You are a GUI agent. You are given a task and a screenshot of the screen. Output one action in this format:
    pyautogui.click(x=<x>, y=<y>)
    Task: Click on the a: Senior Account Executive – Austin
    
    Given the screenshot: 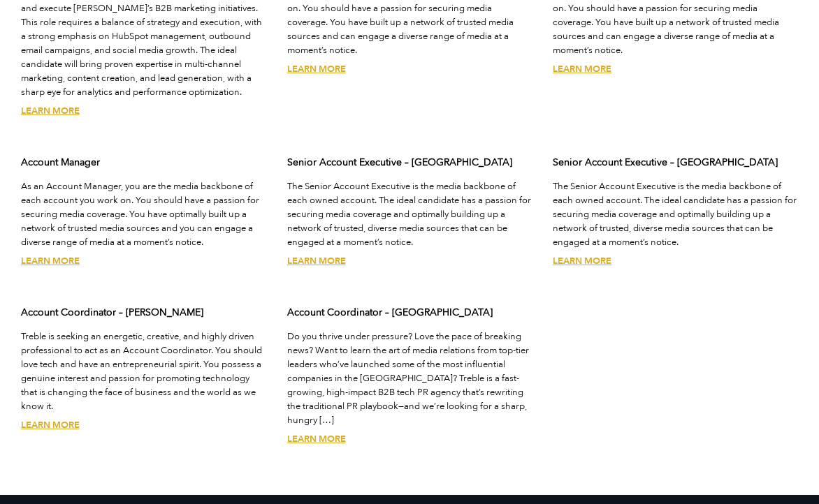 What is the action you would take?
    pyautogui.click(x=582, y=262)
    